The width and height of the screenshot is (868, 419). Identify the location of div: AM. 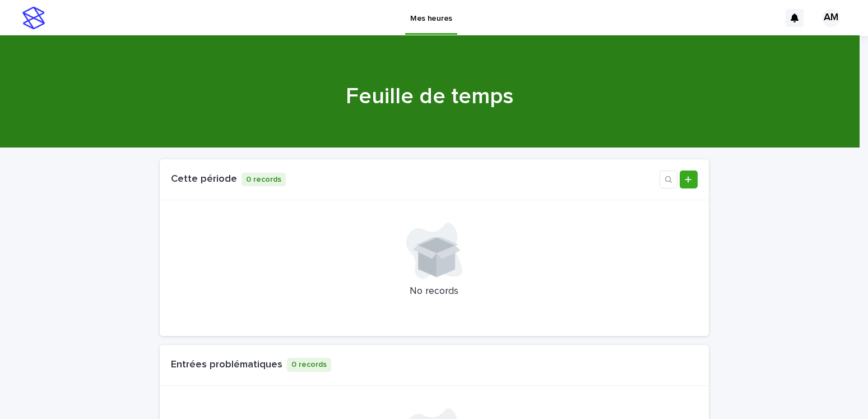
(831, 18).